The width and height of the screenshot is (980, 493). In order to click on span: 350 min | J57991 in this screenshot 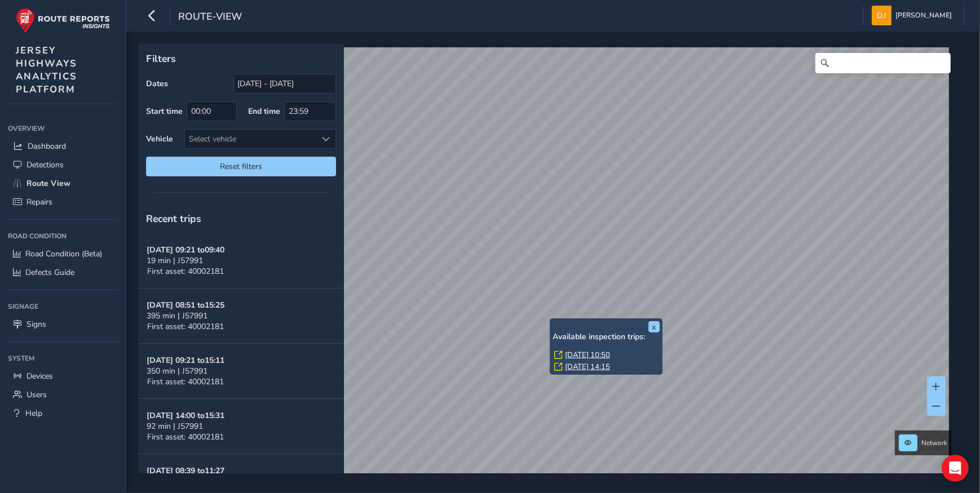, I will do `click(177, 371)`.